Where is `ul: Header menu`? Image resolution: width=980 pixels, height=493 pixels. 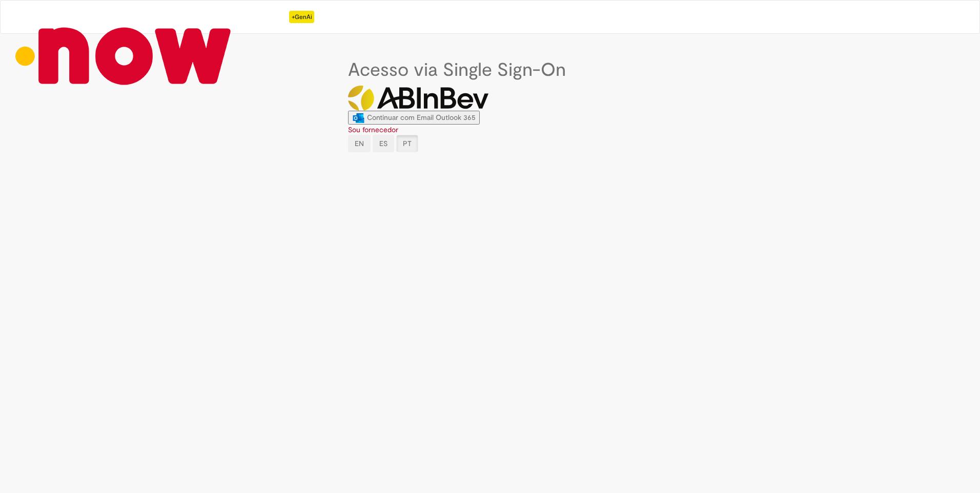
ul: Header menu is located at coordinates (284, 17).